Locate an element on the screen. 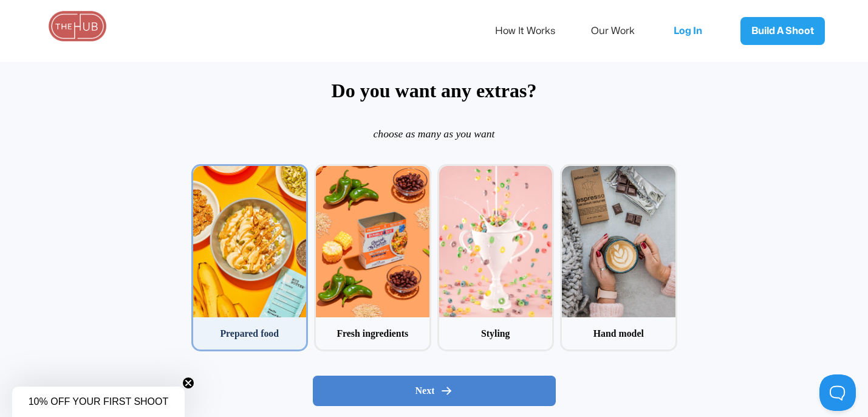 This screenshot has height=417, width=868. a: Our Work is located at coordinates (621, 31).